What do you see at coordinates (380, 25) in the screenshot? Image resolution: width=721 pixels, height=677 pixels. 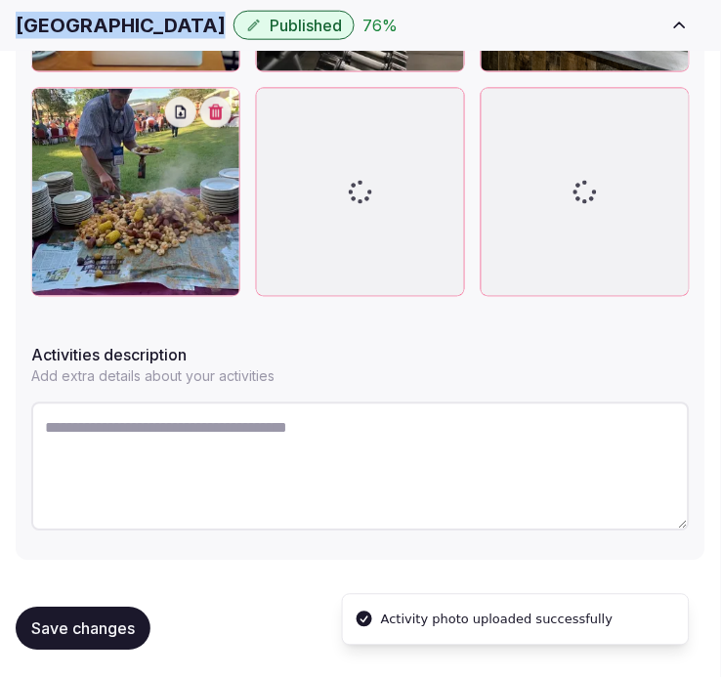 I see `button: 76%` at bounding box center [380, 25].